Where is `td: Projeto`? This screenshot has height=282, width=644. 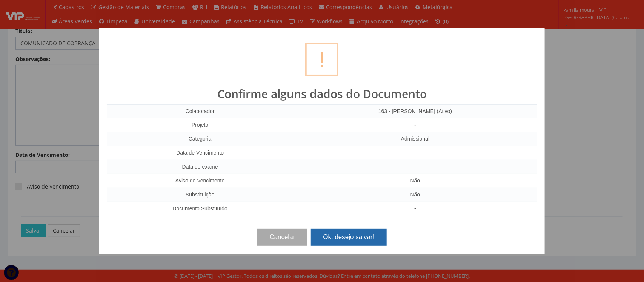 td: Projeto is located at coordinates (200, 125).